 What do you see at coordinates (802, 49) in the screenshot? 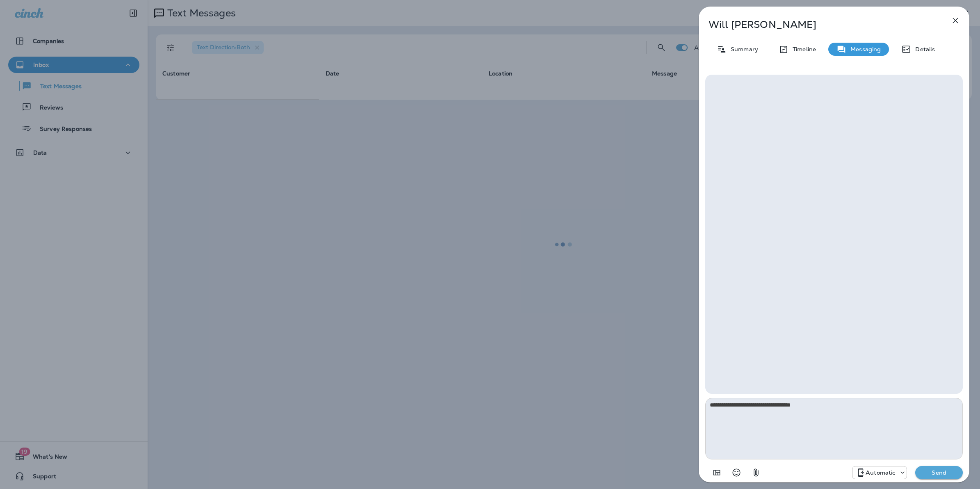
I see `p: Timeline` at bounding box center [802, 49].